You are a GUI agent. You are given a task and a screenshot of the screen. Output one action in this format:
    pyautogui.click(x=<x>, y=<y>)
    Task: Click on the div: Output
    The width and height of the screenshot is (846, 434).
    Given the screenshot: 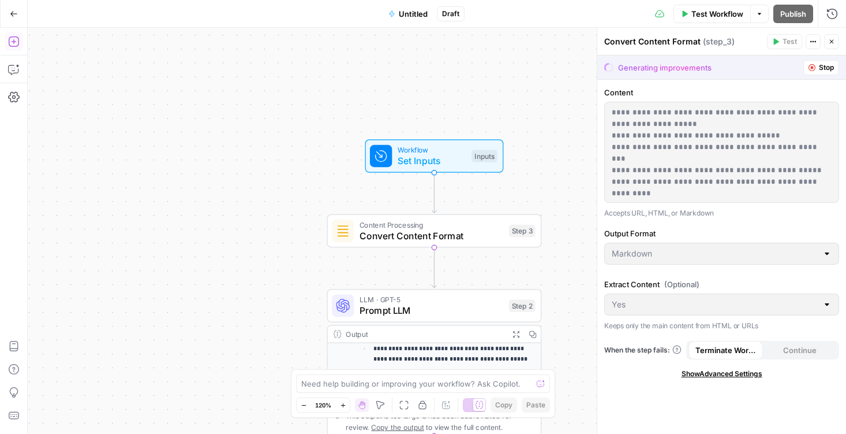 What is the action you would take?
    pyautogui.click(x=424, y=334)
    